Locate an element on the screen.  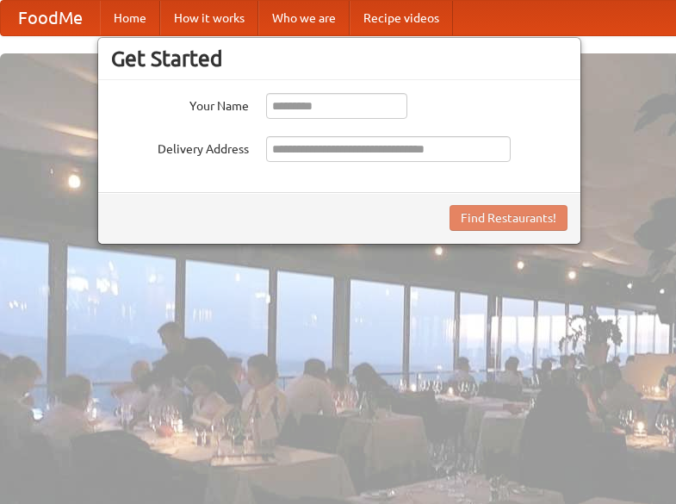
button: Find Restaurants! is located at coordinates (508, 218).